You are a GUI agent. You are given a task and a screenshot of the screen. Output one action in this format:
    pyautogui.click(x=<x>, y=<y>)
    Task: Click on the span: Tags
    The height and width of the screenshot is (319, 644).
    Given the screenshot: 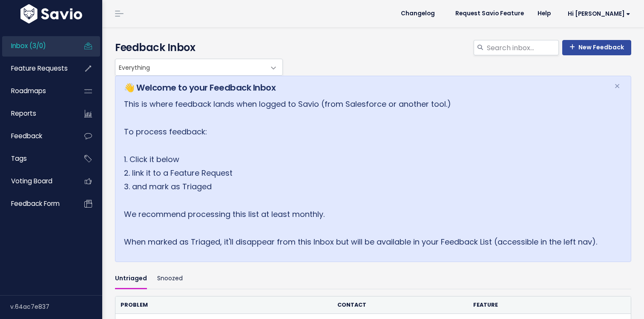 What is the action you would take?
    pyautogui.click(x=19, y=158)
    